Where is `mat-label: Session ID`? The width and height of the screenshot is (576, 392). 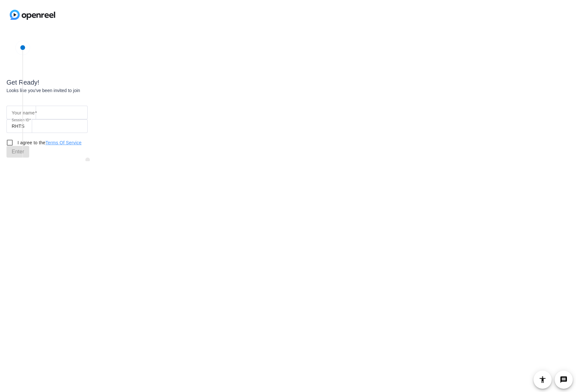
mat-label: Session ID is located at coordinates (20, 120).